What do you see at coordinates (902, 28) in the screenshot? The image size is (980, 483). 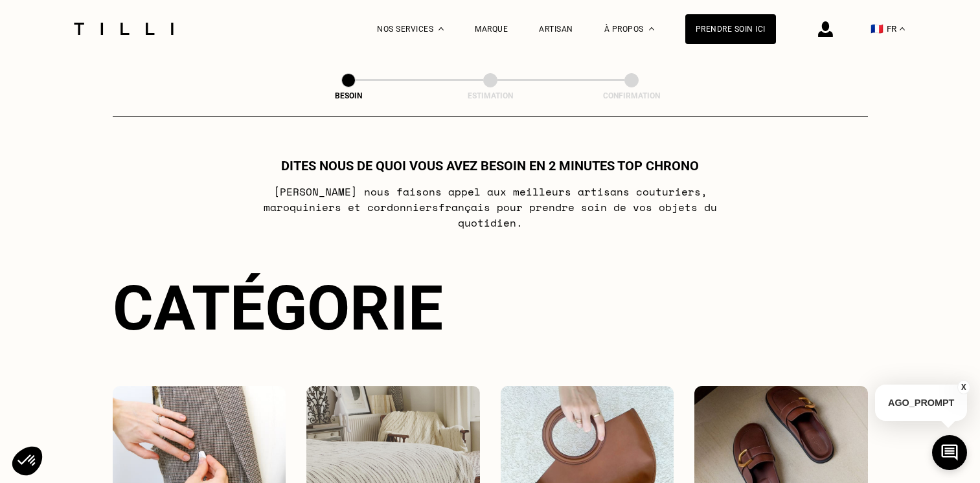 I see `img: menu déroulant` at bounding box center [902, 28].